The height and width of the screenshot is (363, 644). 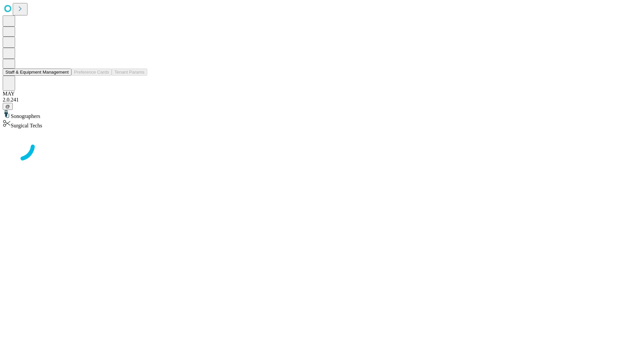 I want to click on div: 2.0.241, so click(x=322, y=100).